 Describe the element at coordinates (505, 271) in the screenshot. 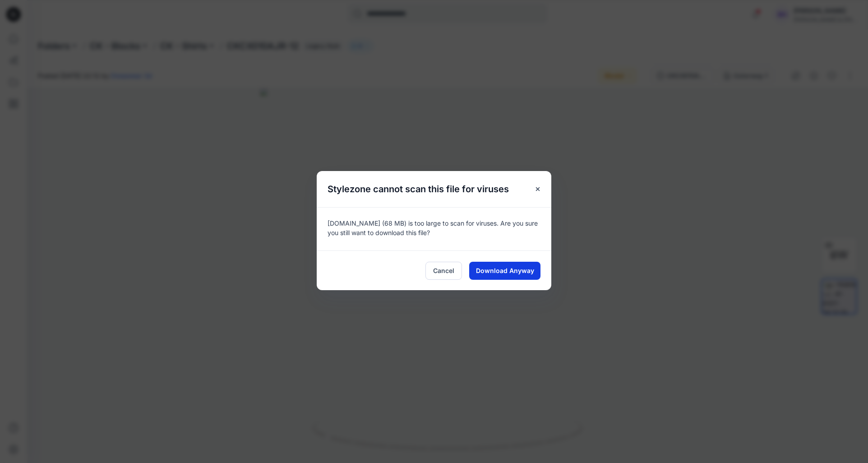

I see `span: Download Anyway` at that location.